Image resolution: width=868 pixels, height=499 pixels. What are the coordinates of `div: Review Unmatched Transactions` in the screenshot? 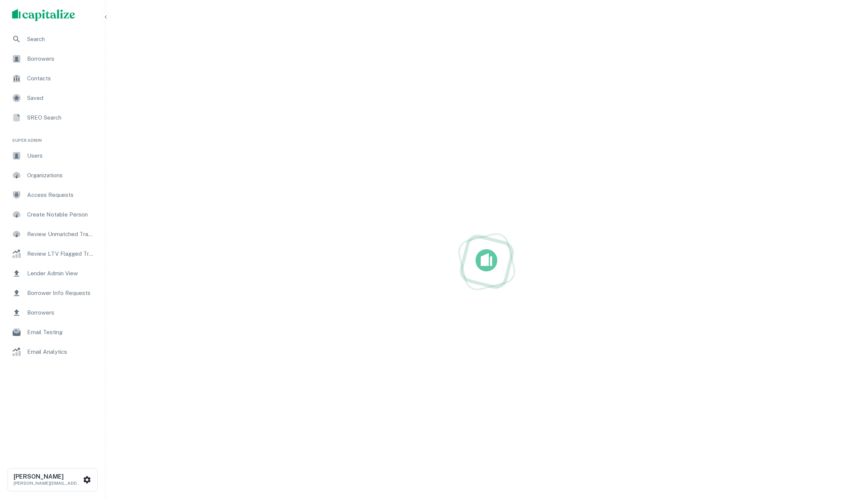 It's located at (52, 234).